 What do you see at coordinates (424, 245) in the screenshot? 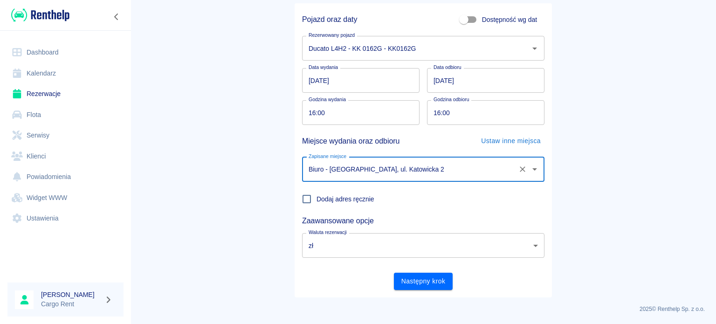
I see `div: zł` at bounding box center [424, 245].